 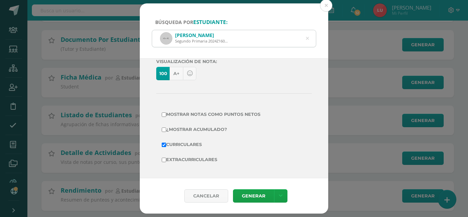 I want to click on input: Mostrar Notas Como Puntos Netos, so click(x=164, y=114).